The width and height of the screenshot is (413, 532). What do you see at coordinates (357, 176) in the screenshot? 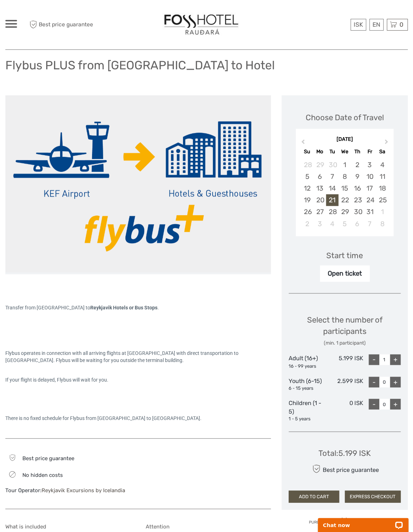
I see `div: Choose Thursday, October 9th, 2025` at bounding box center [357, 176].